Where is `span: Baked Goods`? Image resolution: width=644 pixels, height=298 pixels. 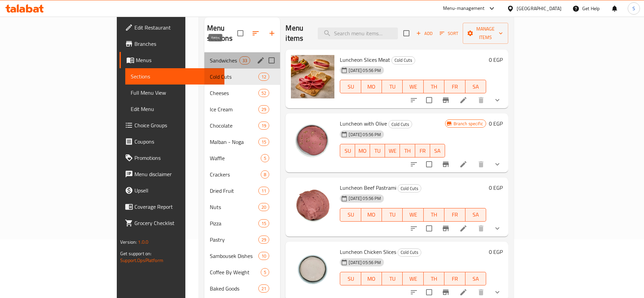
span: Baked Goods is located at coordinates (234, 288).